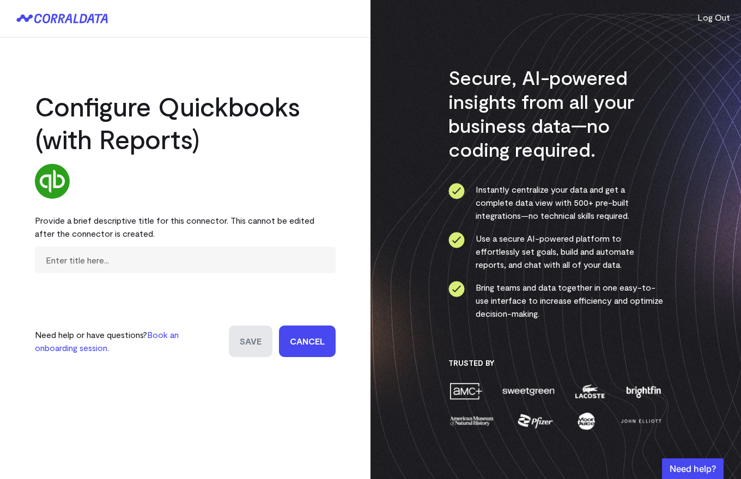  Describe the element at coordinates (535, 421) in the screenshot. I see `img: pfizer-e137f5fc.png` at that location.